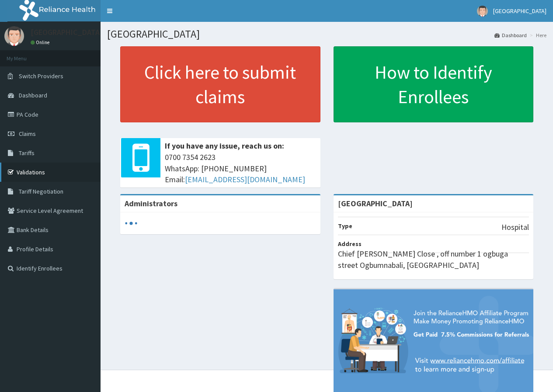  I want to click on a: Online, so click(41, 42).